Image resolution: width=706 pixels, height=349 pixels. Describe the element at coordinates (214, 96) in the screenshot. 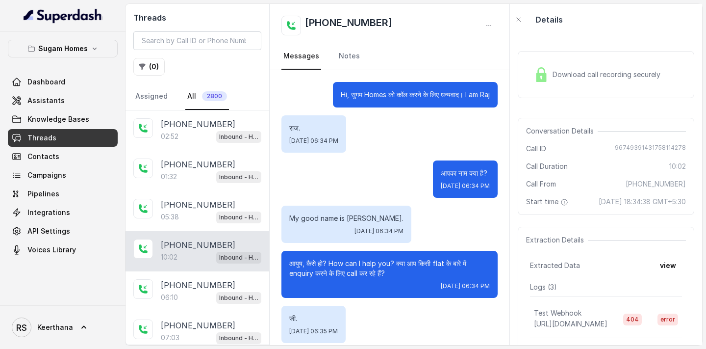

I see `span: 2800` at that location.